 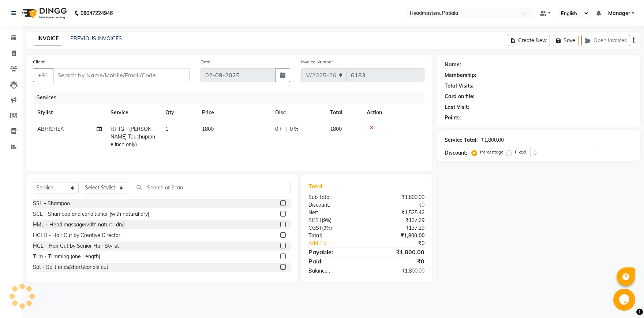 I want to click on div: Paid:, so click(x=335, y=261).